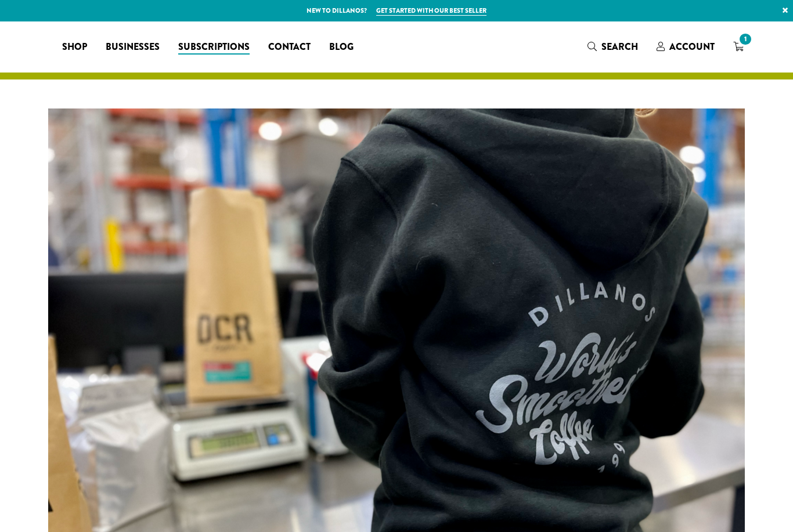 This screenshot has width=793, height=532. I want to click on a: Shop, so click(74, 47).